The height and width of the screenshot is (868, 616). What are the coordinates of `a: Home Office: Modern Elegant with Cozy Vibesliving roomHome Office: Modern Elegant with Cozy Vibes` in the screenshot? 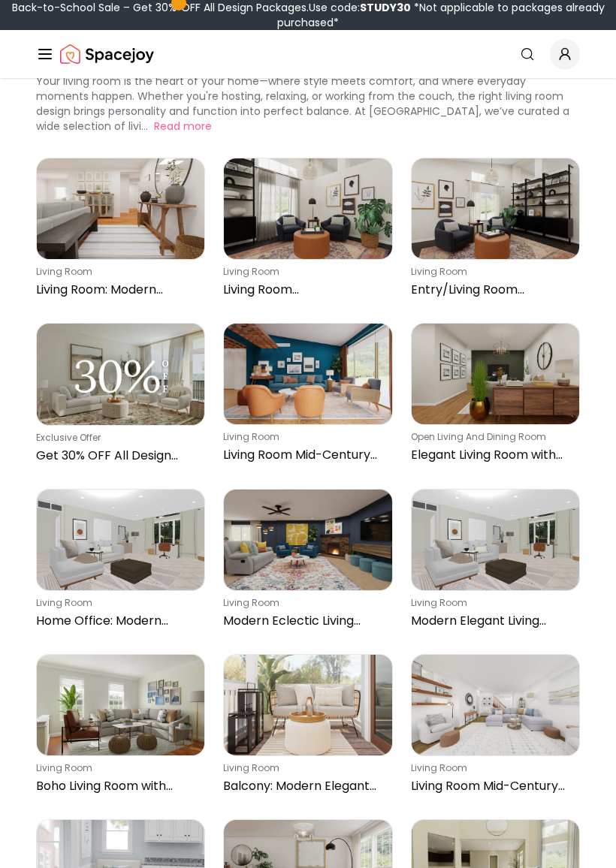 It's located at (120, 563).